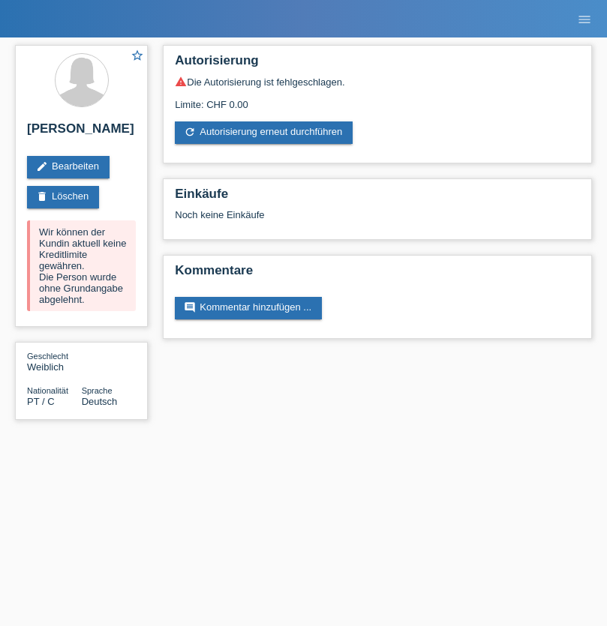 The height and width of the screenshot is (626, 607). I want to click on div: Weiblich, so click(54, 361).